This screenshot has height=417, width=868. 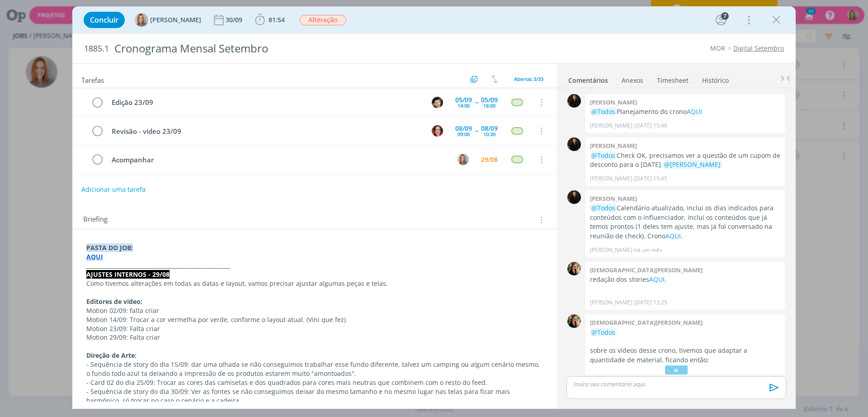 I want to click on button: Alteração, so click(x=323, y=20).